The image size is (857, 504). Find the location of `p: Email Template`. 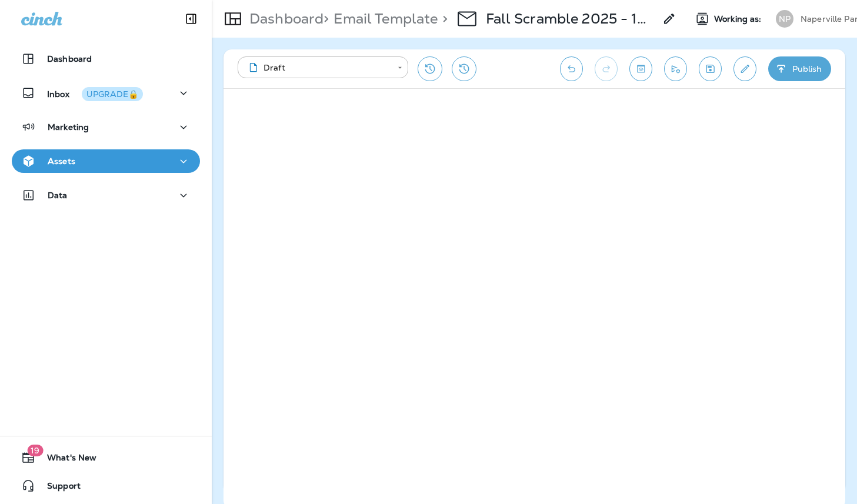

p: Email Template is located at coordinates (383, 19).